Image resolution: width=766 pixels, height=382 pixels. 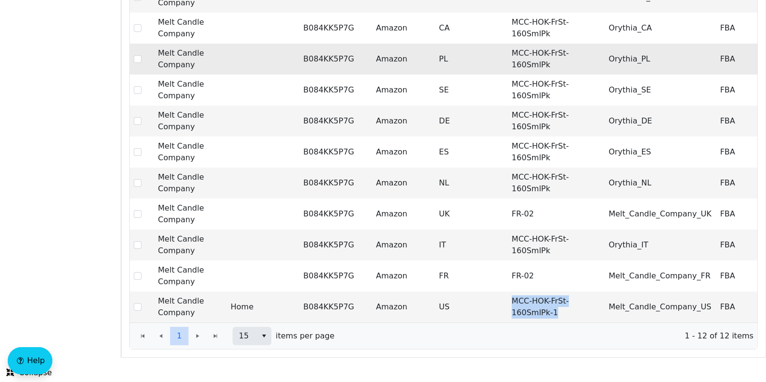 I want to click on button: select, so click(x=264, y=336).